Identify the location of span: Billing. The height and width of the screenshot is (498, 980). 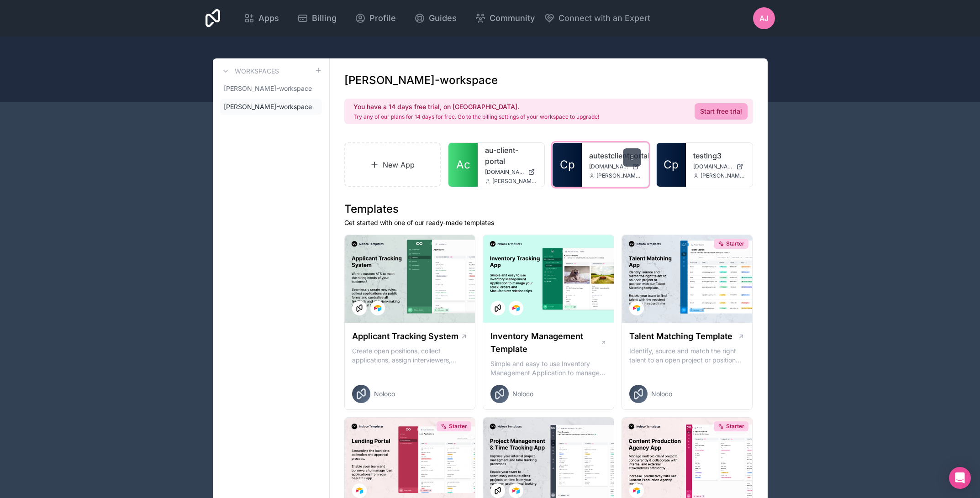
(324, 19).